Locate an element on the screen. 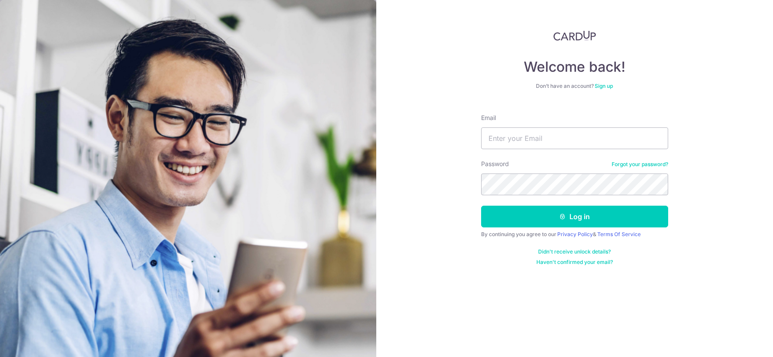  a: Didn't receive unlock details? is located at coordinates (574, 252).